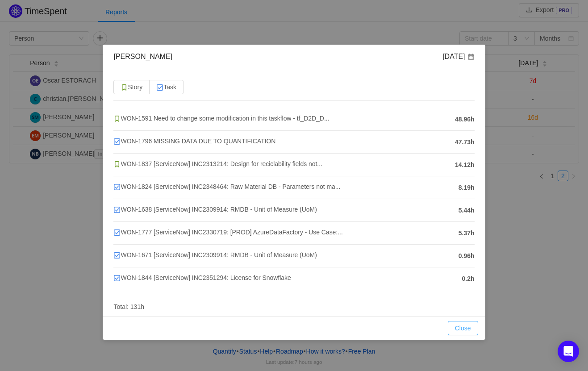 This screenshot has height=371, width=588. I want to click on span: 14.12h, so click(465, 165).